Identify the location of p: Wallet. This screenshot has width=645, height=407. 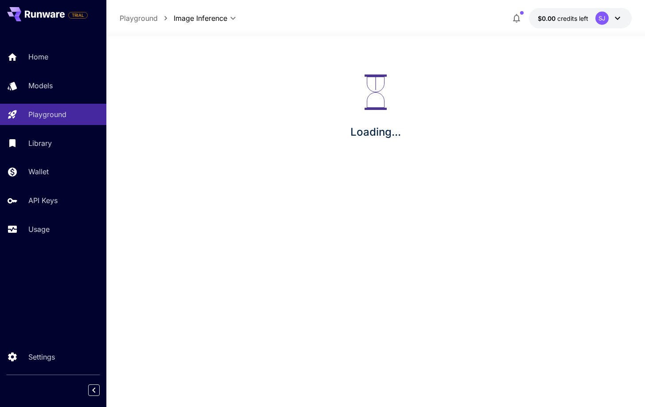
(39, 171).